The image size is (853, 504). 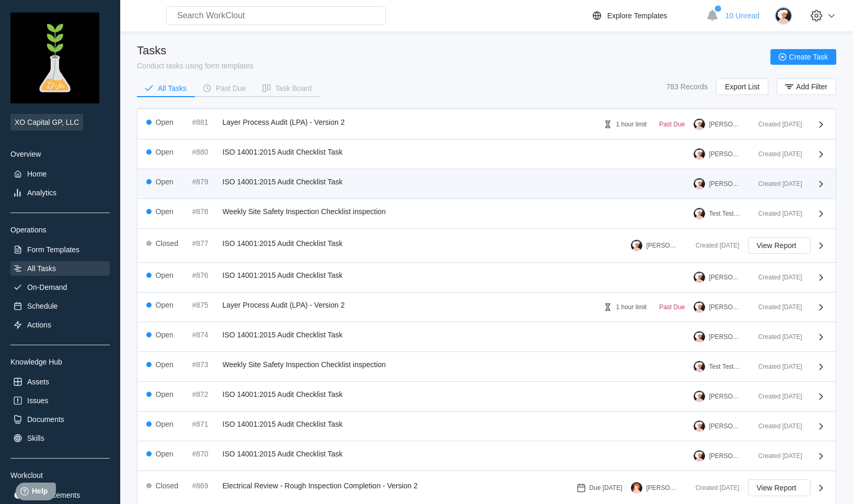 I want to click on img: Pngtreevectorexperimentgrowthicon_3773679.jpg, so click(x=55, y=58).